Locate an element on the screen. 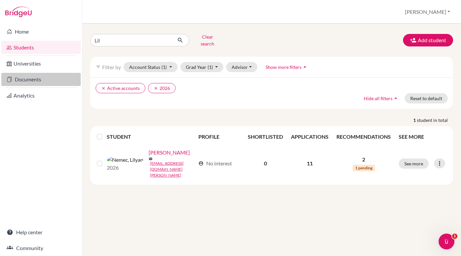  button: Show more filtersarrow_drop_up is located at coordinates (287, 67).